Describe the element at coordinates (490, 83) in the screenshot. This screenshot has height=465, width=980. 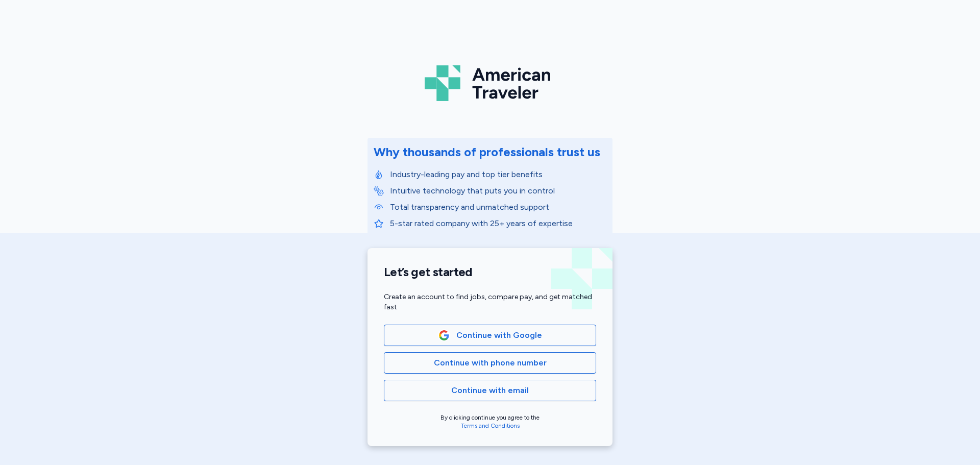
I see `img: Logo` at that location.